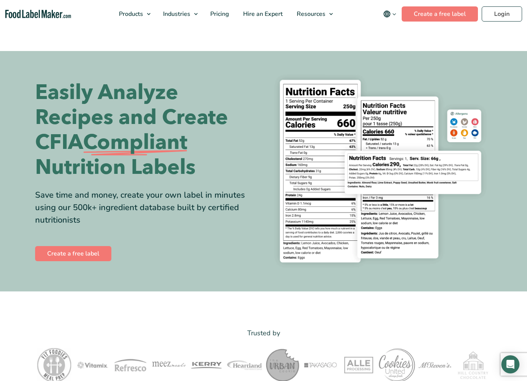 This screenshot has height=381, width=527. I want to click on span: Hire an Expert, so click(262, 14).